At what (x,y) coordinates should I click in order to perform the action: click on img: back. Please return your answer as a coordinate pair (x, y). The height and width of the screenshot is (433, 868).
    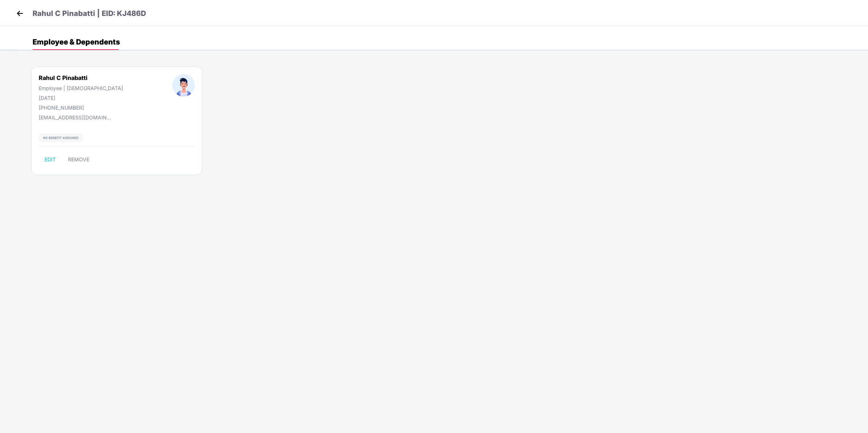
    Looking at the image, I should click on (20, 14).